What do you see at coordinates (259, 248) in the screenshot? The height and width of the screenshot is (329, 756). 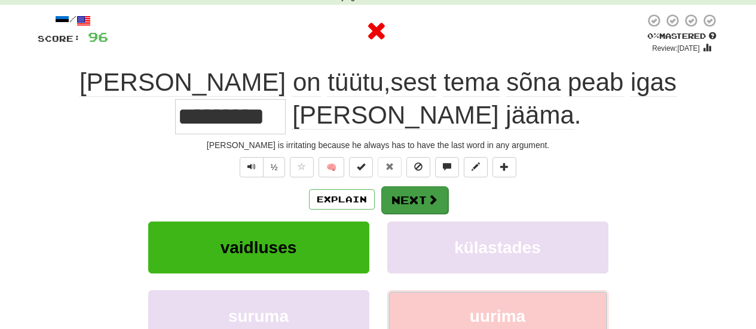 I see `button: vaidluses` at bounding box center [259, 248].